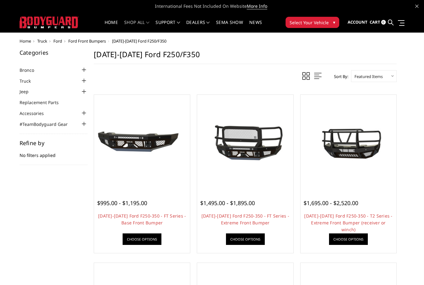  I want to click on span: $1,695.00 - $2,520.00, so click(331, 203).